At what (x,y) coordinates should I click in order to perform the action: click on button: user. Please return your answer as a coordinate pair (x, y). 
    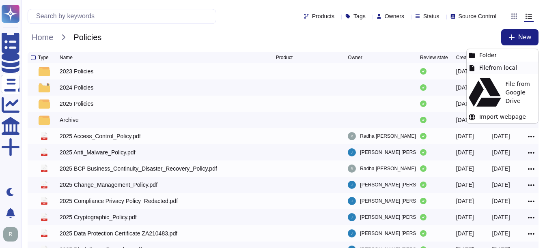
    Looking at the image, I should click on (13, 235).